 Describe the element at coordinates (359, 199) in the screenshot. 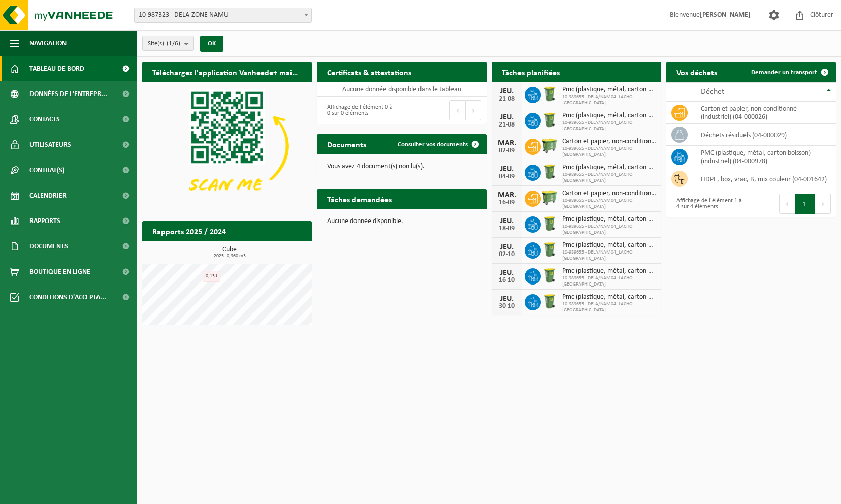

I see `h2: Tâches demandées` at that location.